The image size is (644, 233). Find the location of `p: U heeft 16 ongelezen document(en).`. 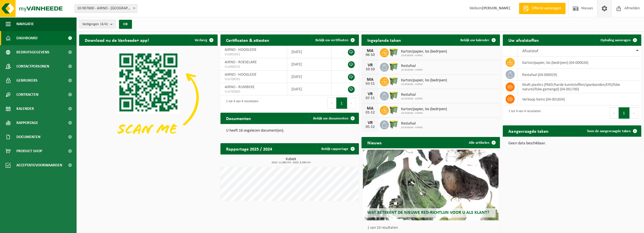

p: U heeft 16 ongelezen document(en). is located at coordinates (290, 131).